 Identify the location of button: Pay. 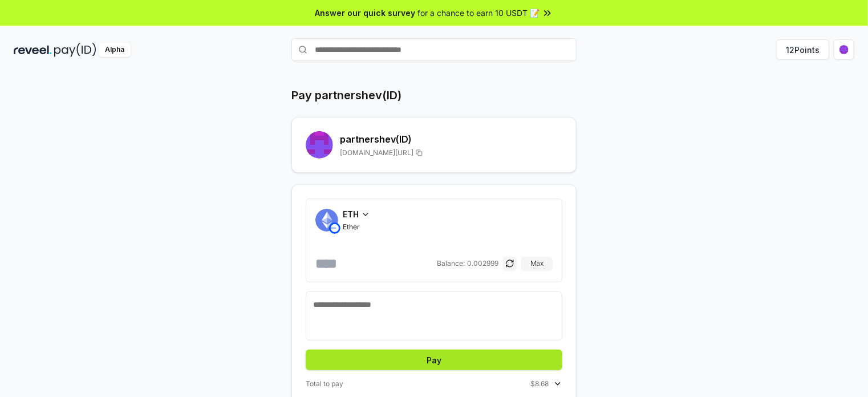
(434, 360).